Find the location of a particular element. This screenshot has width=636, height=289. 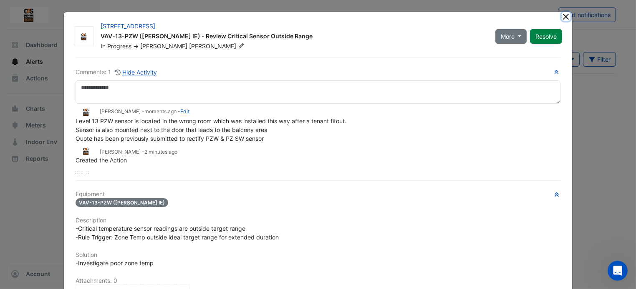

button: Resolve is located at coordinates (545, 36).